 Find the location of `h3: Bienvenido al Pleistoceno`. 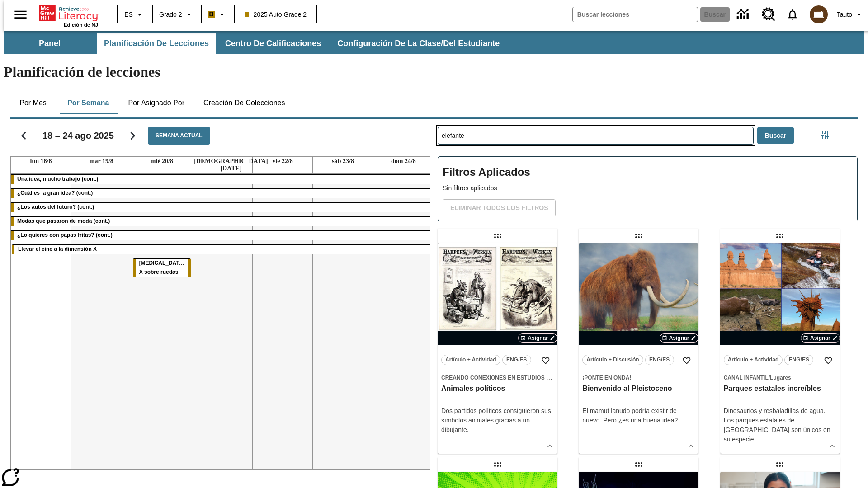

h3: Bienvenido al Pleistoceno is located at coordinates (638, 388).